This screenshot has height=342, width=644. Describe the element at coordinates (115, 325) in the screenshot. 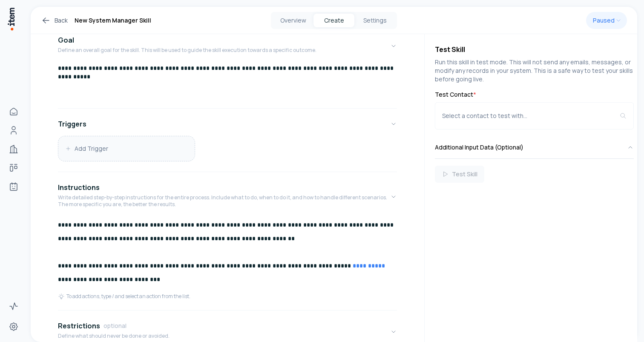

I see `span: optional` at that location.